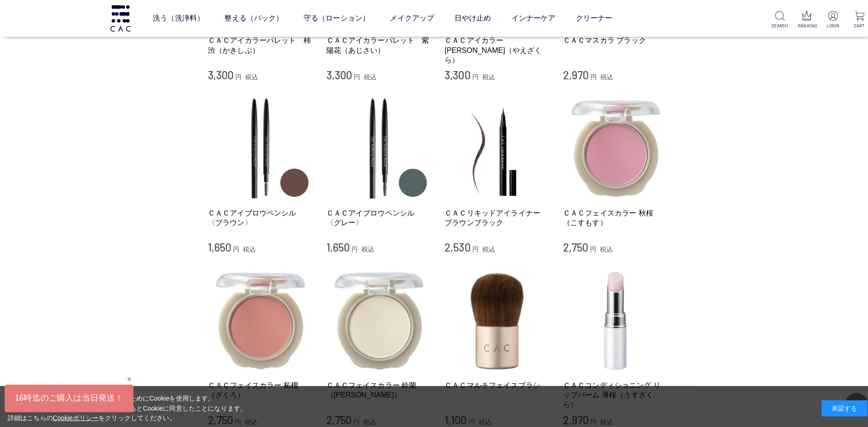 Image resolution: width=868 pixels, height=427 pixels. Describe the element at coordinates (258, 318) in the screenshot. I see `img: ＣＡＣフェイスカラー 柘榴（ざくろ）` at that location.